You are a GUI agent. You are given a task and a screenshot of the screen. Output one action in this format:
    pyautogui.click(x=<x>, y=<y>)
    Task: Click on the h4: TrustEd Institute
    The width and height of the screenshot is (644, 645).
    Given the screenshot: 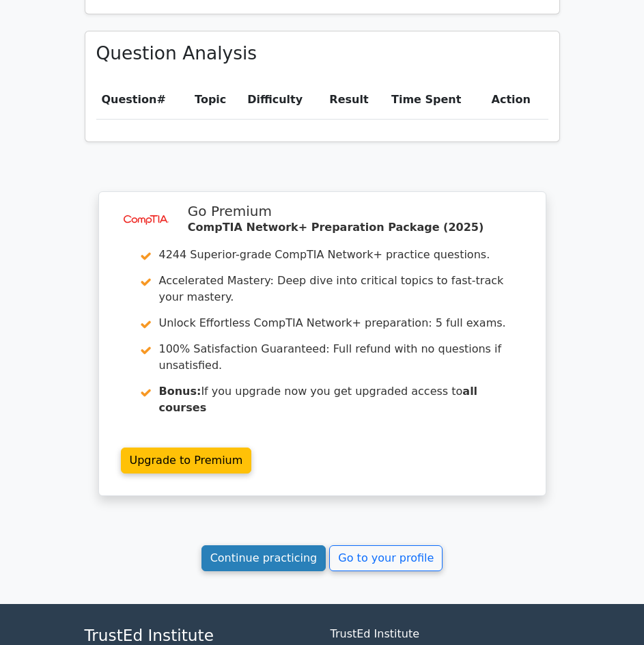 What is the action you would take?
    pyautogui.click(x=199, y=636)
    